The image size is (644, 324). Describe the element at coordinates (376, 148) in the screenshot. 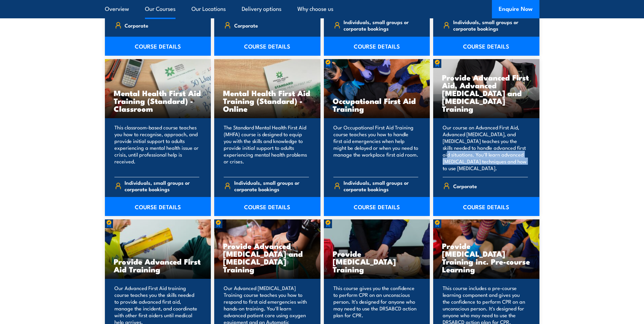

I see `p: Our Occupational First Aid Training course teaches you how to handle first aid emergencies when h...` at that location.